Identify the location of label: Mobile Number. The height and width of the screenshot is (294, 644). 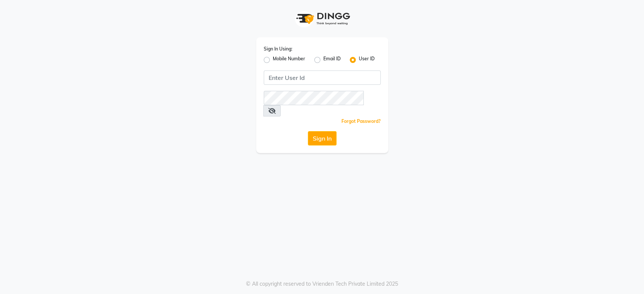
(289, 60).